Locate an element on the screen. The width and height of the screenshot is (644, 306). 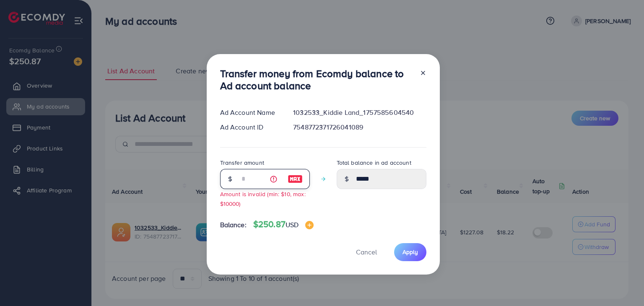
button: Cancel is located at coordinates (367, 252).